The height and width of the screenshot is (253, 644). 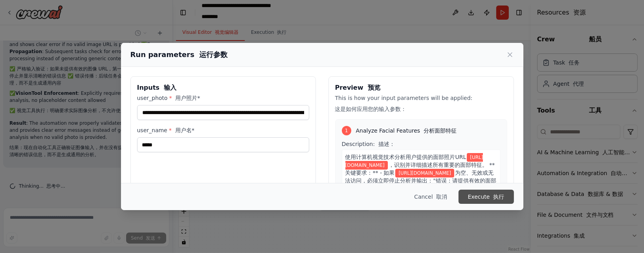 I want to click on p: This is how your input parameters will be applied:, so click(x=421, y=105).